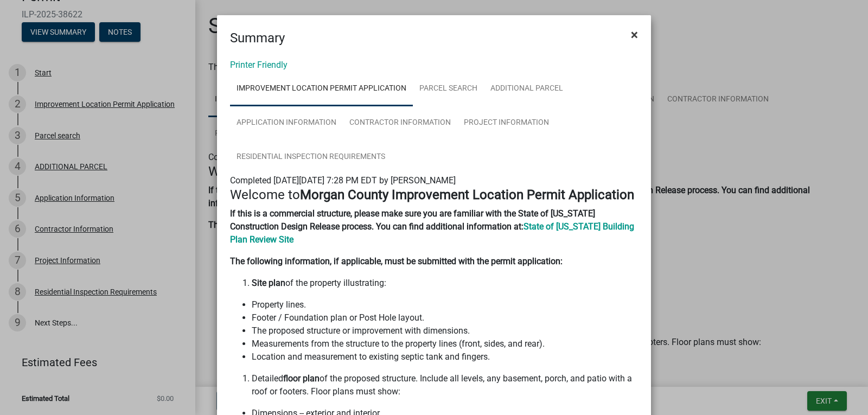 The width and height of the screenshot is (868, 415). Describe the element at coordinates (311, 157) in the screenshot. I see `a: Residential Inspection Requirements` at that location.